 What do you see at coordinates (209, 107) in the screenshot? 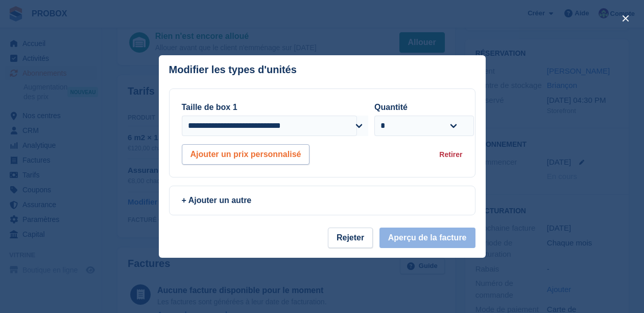
I see `label: Taille de box 1` at bounding box center [209, 107].